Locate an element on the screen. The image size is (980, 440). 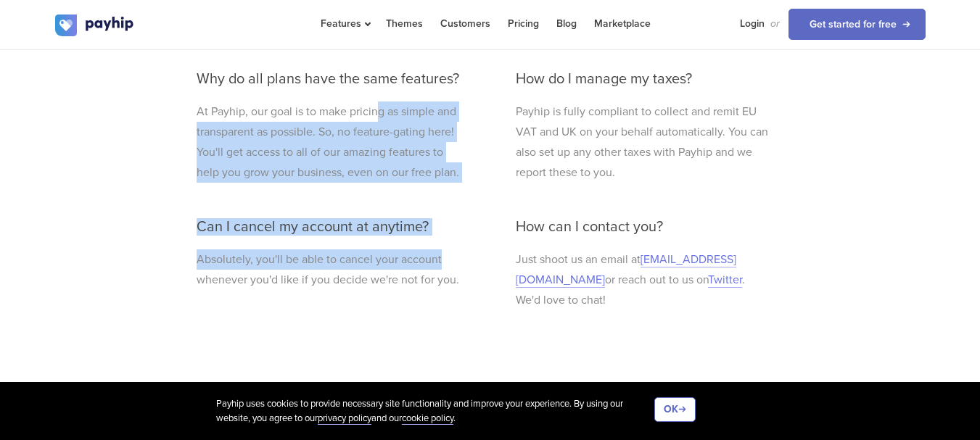
h3: How can I contact you? is located at coordinates (643, 227).